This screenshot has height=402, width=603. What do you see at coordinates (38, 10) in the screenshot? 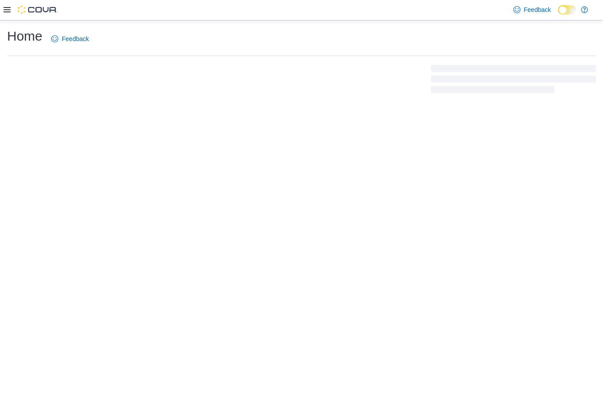
I see `img: Cova` at bounding box center [38, 10].